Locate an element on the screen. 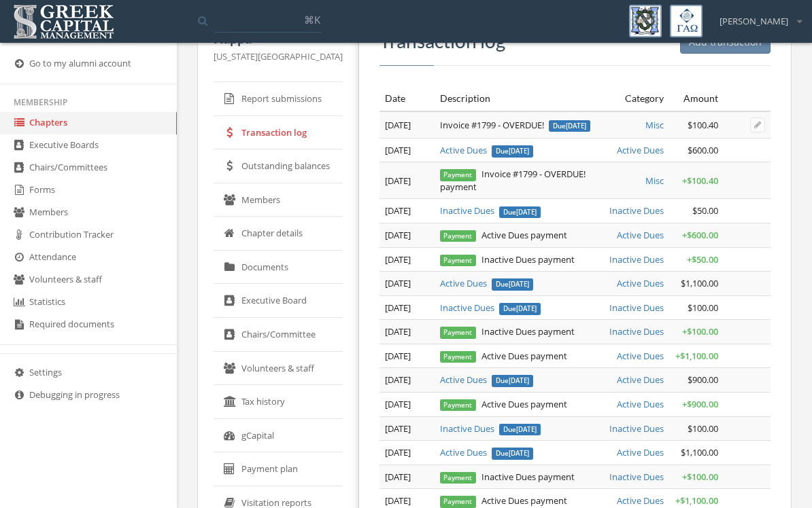 The height and width of the screenshot is (508, 812). span: + $50.00 is located at coordinates (702, 259).